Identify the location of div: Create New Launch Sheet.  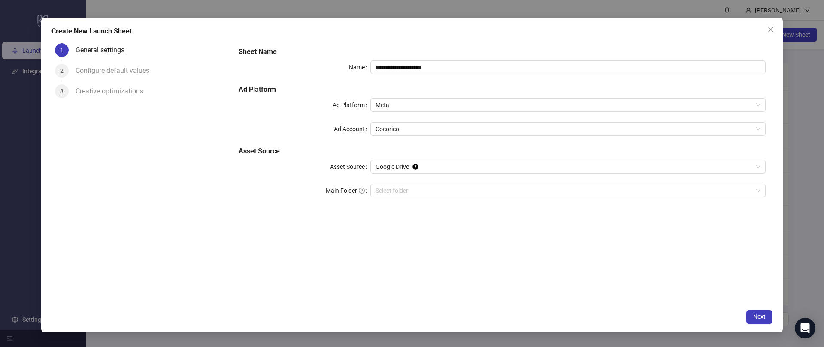
(412, 31).